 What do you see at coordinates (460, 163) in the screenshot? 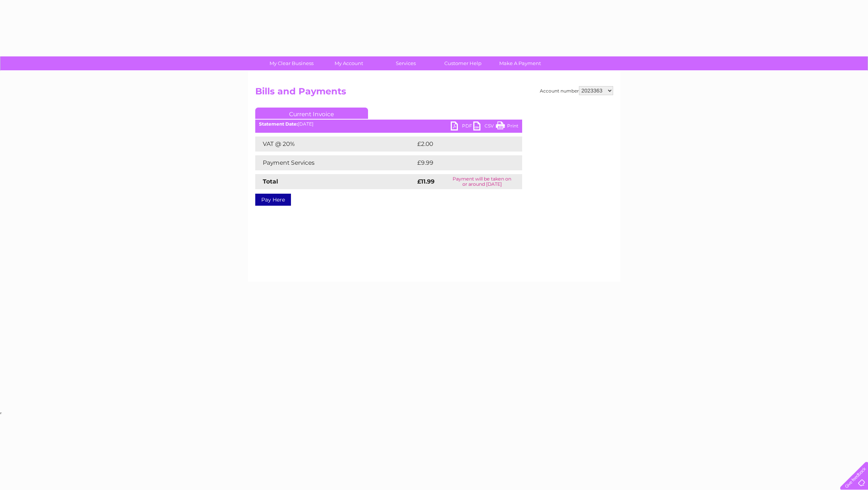
I see `td: £9.99` at bounding box center [460, 163].